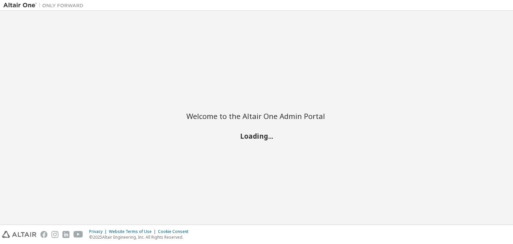 The height and width of the screenshot is (244, 513). I want to click on div: Privacy, so click(99, 232).